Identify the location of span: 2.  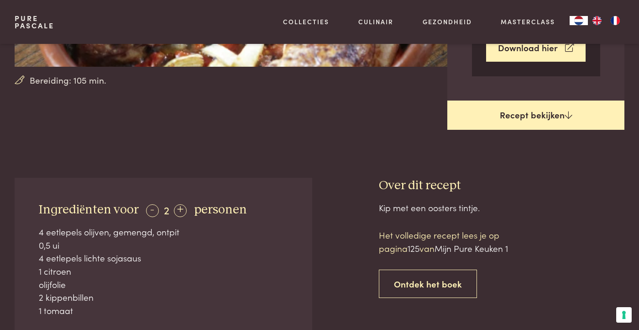
(167, 209).